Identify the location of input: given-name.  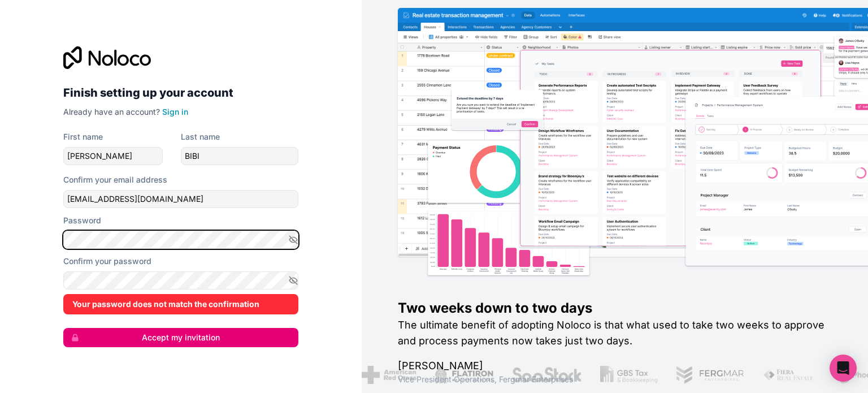
(113, 156).